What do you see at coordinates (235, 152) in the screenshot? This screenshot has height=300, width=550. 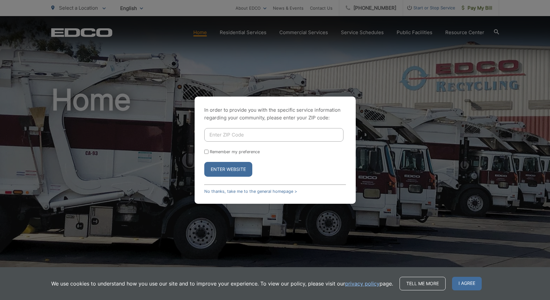 I see `label: Remember my preference` at bounding box center [235, 152].